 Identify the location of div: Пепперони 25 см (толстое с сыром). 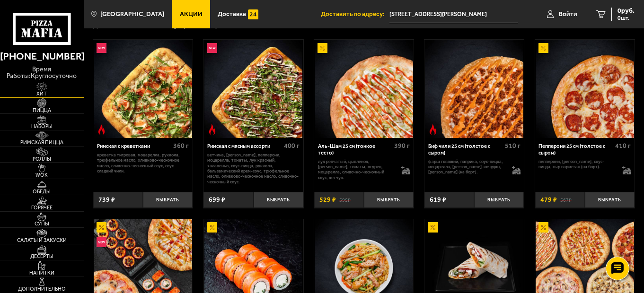
(576, 150).